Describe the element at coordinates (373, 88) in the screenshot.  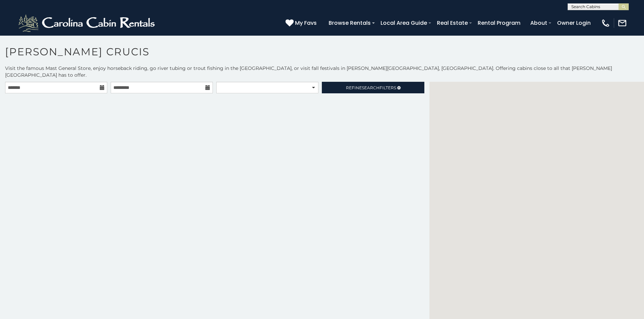
I see `a: RefineSearchFilters` at that location.